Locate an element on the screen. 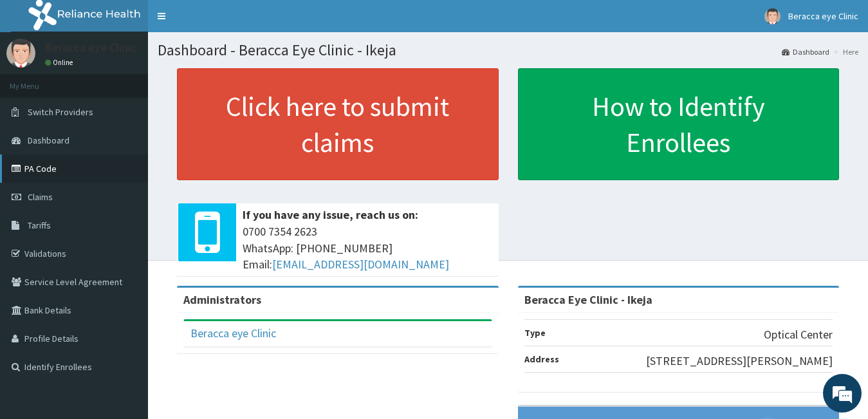  b: Administrators is located at coordinates (222, 299).